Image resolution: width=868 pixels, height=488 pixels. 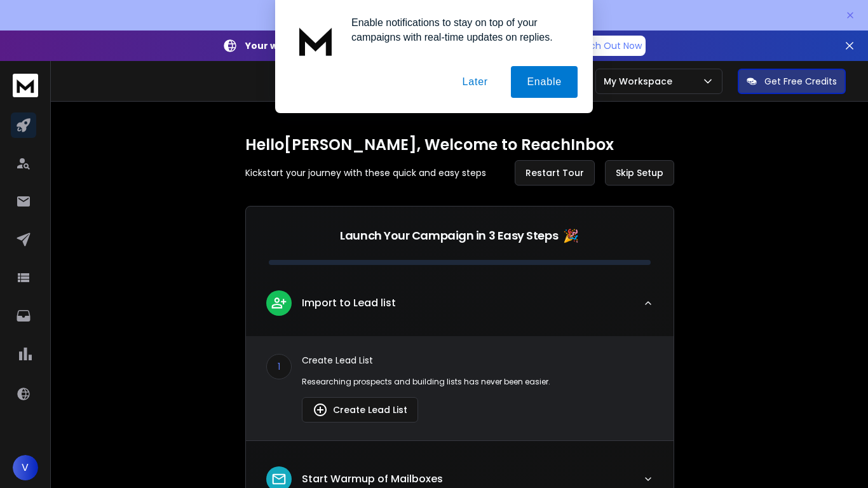 What do you see at coordinates (360, 410) in the screenshot?
I see `button: Create Lead List` at bounding box center [360, 410].